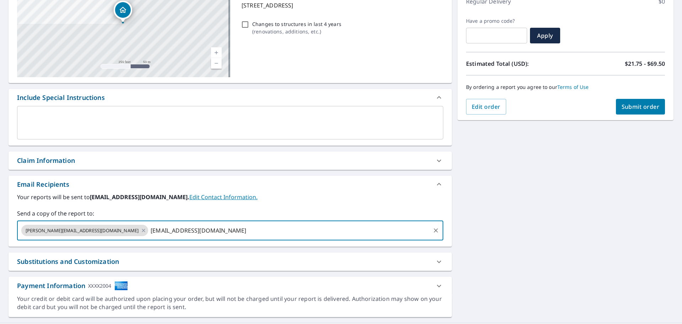  Describe the element at coordinates (486, 107) in the screenshot. I see `span: Edit order` at that location.